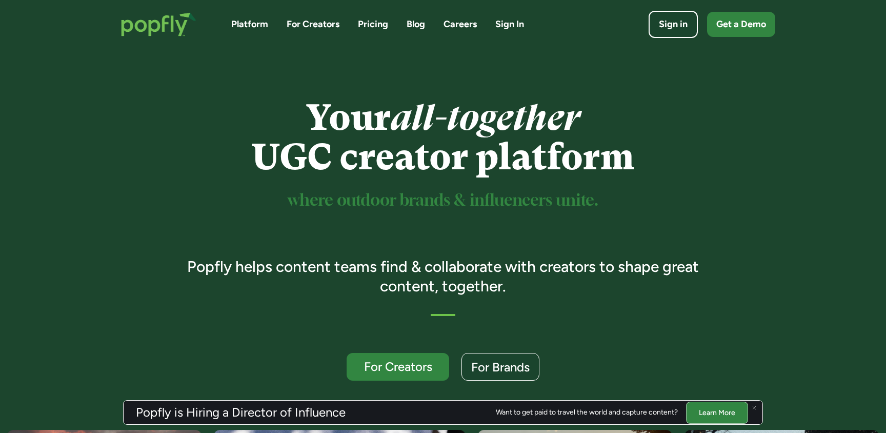 This screenshot has width=886, height=433. I want to click on a: For Brands, so click(501, 367).